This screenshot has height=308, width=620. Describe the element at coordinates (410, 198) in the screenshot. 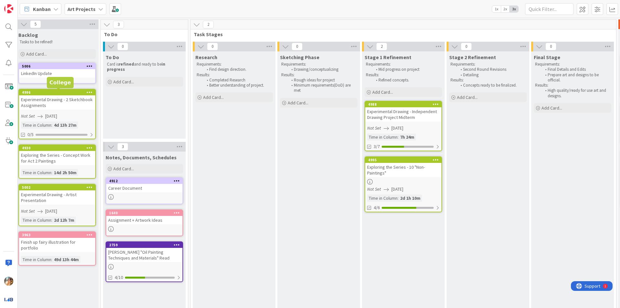

I see `div: 2d 1h 10m` at that location.